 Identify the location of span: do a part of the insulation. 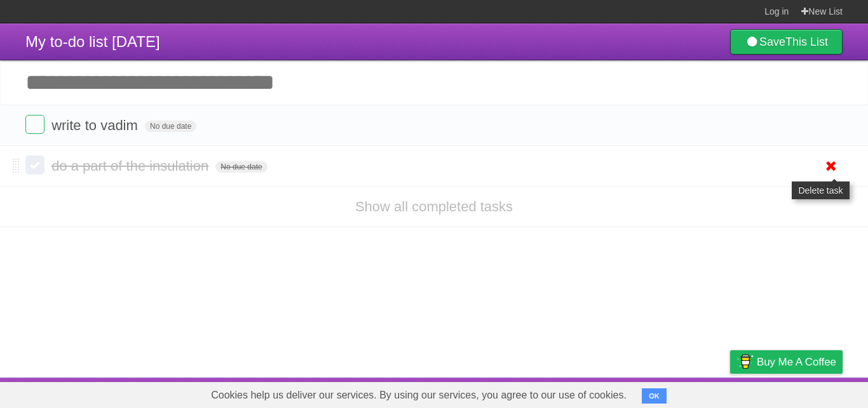
(131, 166).